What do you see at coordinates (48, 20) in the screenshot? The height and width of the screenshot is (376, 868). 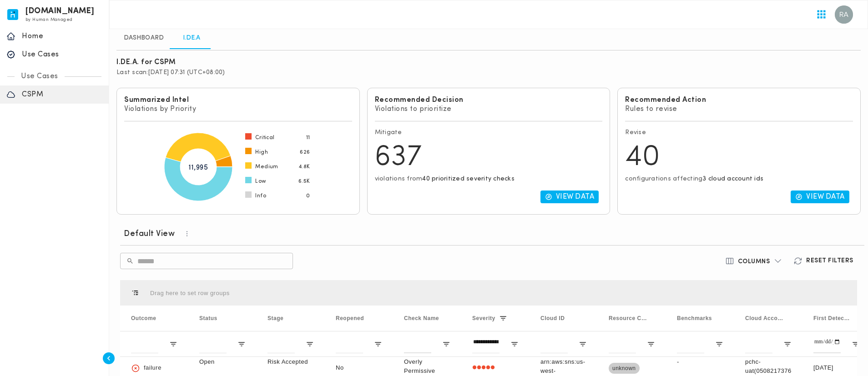 I see `span: by Human Managed` at bounding box center [48, 20].